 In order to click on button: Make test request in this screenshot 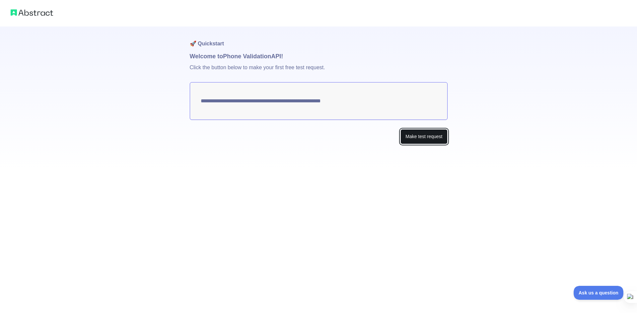, I will do `click(423, 137)`.